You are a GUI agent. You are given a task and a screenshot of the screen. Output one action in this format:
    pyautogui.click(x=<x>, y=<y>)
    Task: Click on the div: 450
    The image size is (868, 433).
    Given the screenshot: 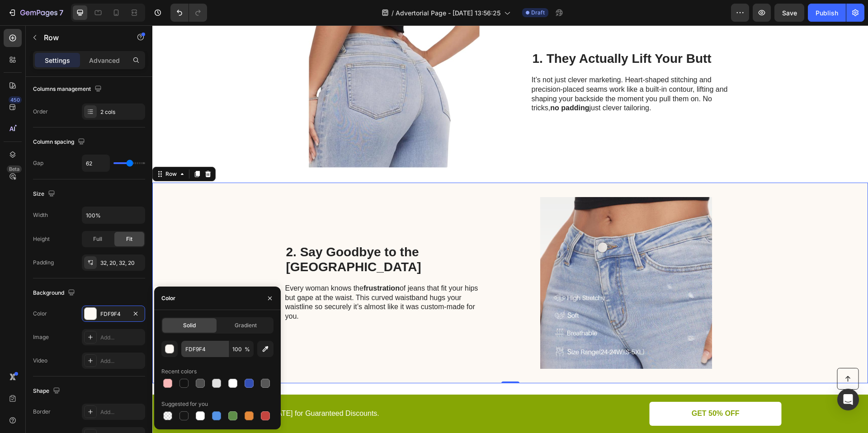 What is the action you would take?
    pyautogui.click(x=15, y=100)
    